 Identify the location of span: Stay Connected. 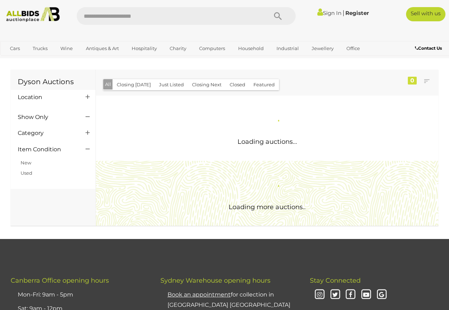
(335, 281).